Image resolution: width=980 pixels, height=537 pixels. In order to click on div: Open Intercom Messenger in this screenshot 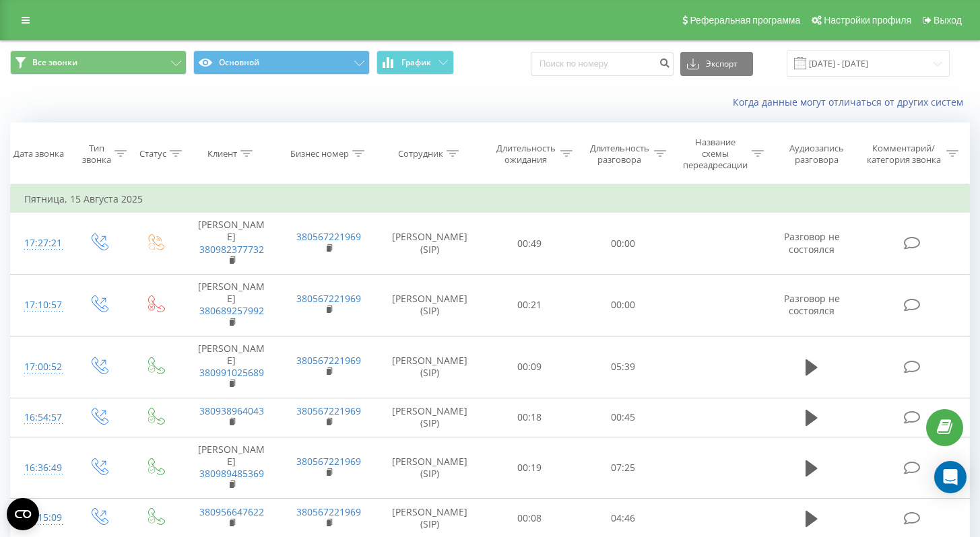, I will do `click(950, 478)`.